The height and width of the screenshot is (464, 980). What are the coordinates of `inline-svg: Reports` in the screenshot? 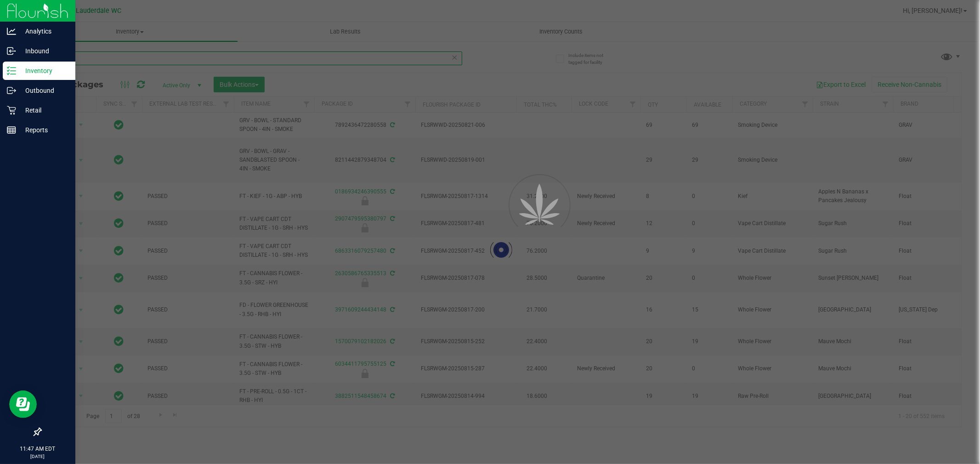 It's located at (12, 130).